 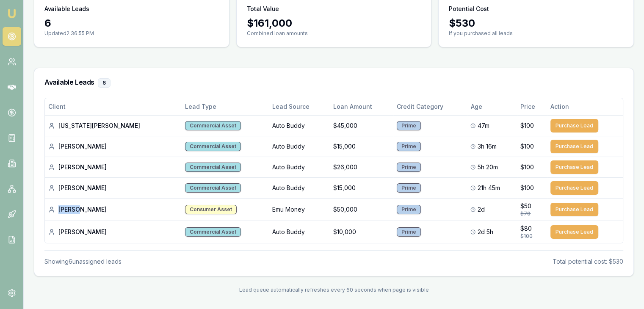 I want to click on td: $26,000, so click(x=362, y=167).